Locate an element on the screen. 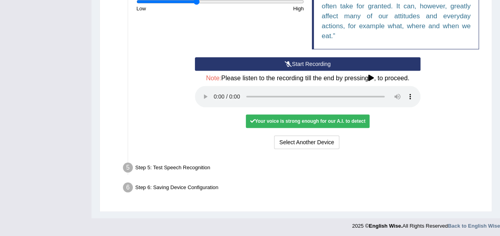 The height and width of the screenshot is (236, 500). a: Back to English Wise is located at coordinates (473, 226).